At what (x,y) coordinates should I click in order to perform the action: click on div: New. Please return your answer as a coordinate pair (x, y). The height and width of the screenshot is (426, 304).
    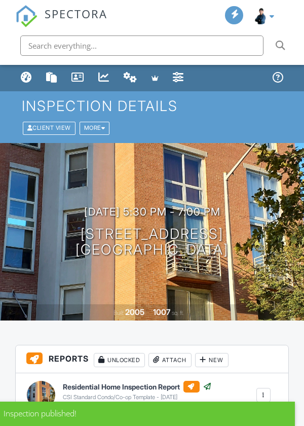
    Looking at the image, I should click on (212, 360).